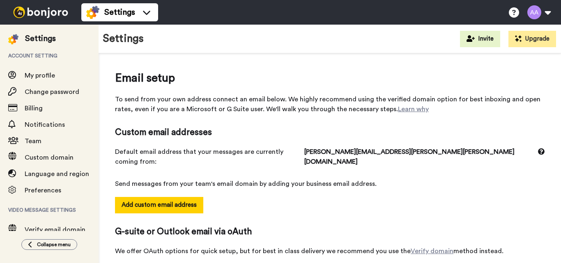  What do you see at coordinates (159, 205) in the screenshot?
I see `button: Add custom email address` at bounding box center [159, 205].